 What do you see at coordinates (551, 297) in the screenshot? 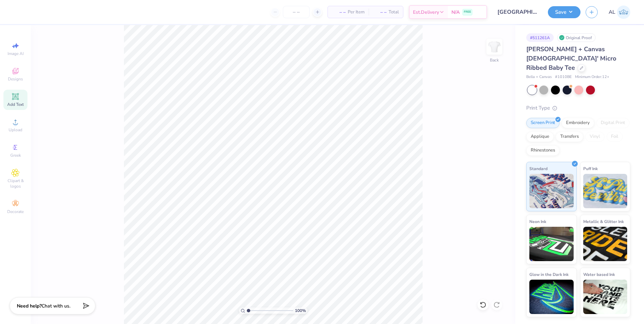
I see `img: Glow in the Dark Ink` at bounding box center [551, 297].